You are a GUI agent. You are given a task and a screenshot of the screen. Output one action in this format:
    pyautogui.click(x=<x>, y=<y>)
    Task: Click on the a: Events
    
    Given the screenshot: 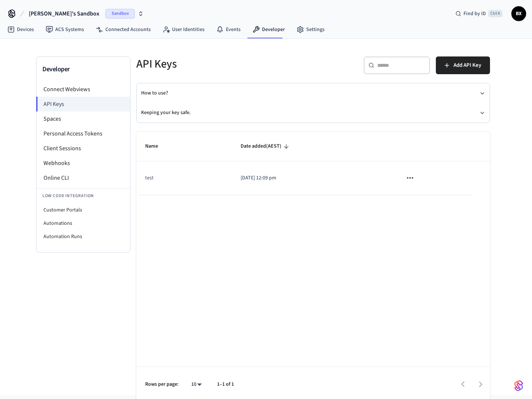 What is the action you would take?
    pyautogui.click(x=228, y=29)
    